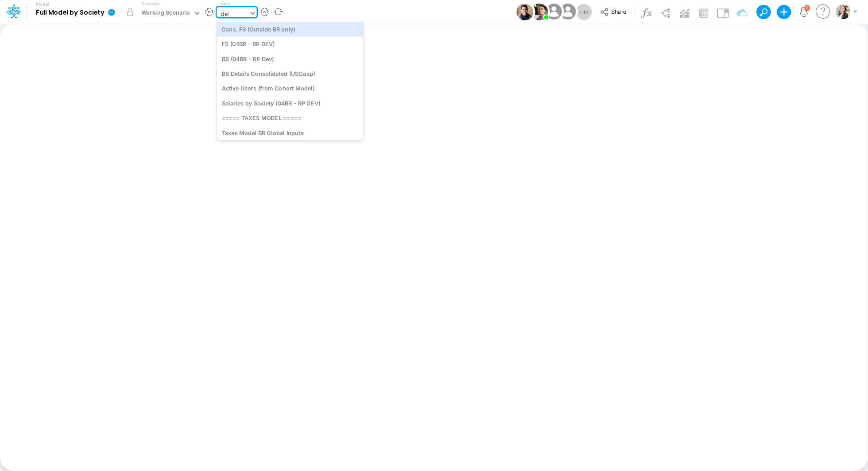 The height and width of the screenshot is (471, 868). What do you see at coordinates (290, 103) in the screenshot?
I see `div: Salaries by Society (04BR - RP DEV)` at bounding box center [290, 103].